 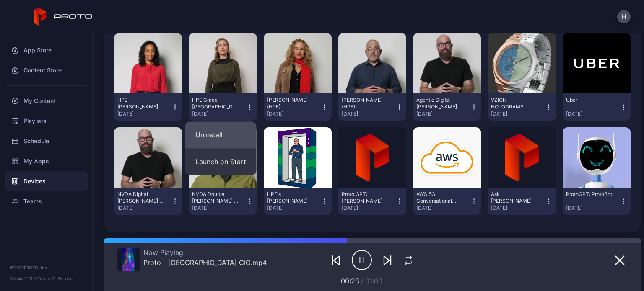 What do you see at coordinates (514, 103) in the screenshot?
I see `div: VZION HOLOGRAMS` at bounding box center [514, 103].